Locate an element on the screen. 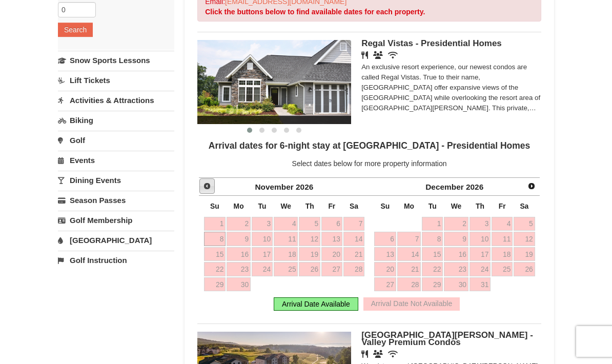 The width and height of the screenshot is (612, 364). a: Snow Sports Lessons is located at coordinates (116, 60).